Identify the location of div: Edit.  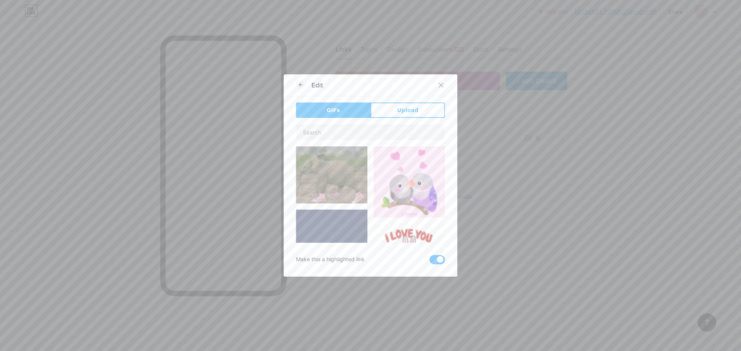
(317, 85).